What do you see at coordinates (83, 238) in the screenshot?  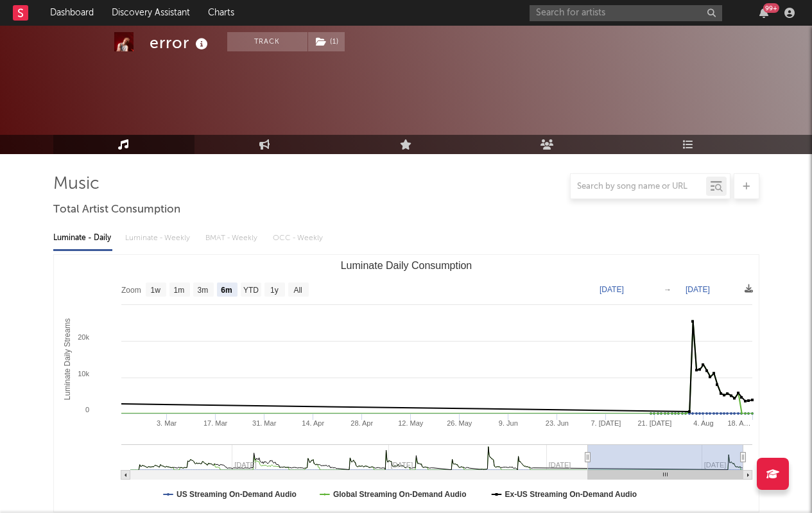 I see `div: Luminate - Daily` at bounding box center [83, 238].